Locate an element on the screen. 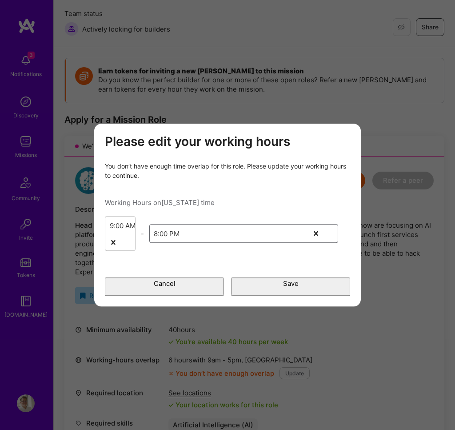 Image resolution: width=455 pixels, height=430 pixels. h3: Please edit your working hours is located at coordinates (228, 142).